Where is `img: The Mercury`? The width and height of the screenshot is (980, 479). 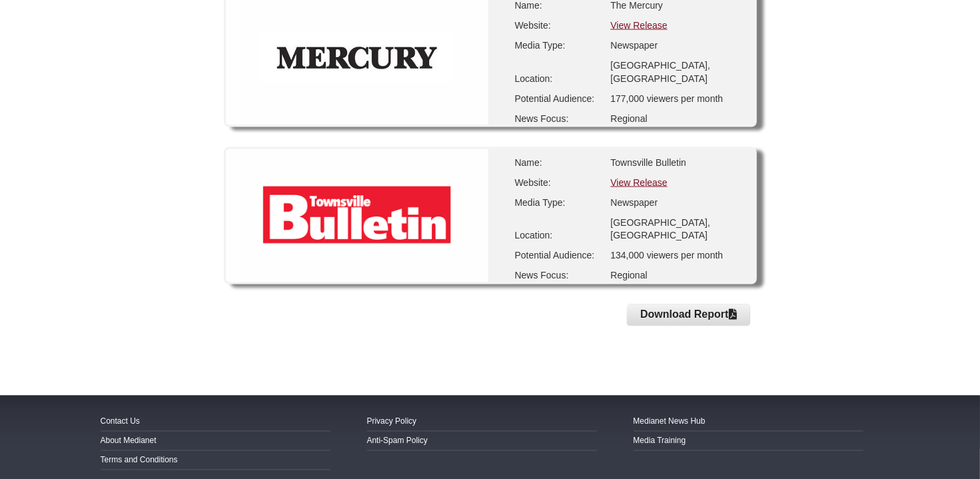
img: The Mercury is located at coordinates (357, 58).